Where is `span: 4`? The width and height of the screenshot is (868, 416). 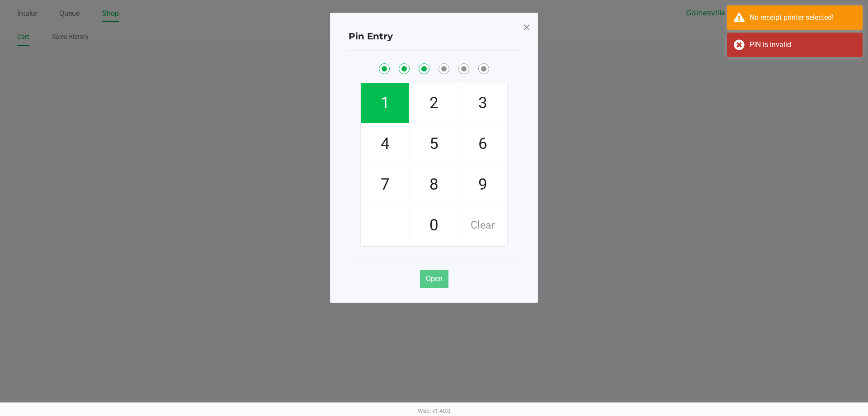 span: 4 is located at coordinates (385, 144).